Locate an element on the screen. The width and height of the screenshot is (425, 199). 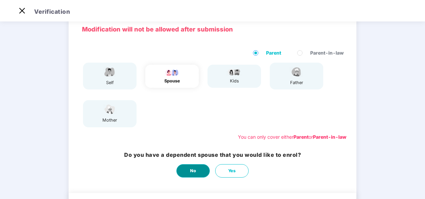
img: svg+xml;base64,PHN2ZyB4bWxucz0iaHR0cDovL3d3dy53My5vcmcvMjAwMC9zdmciIHdpZHRoPSI3OS4wMzciIGhlaWdodD... is located at coordinates (234, 72).